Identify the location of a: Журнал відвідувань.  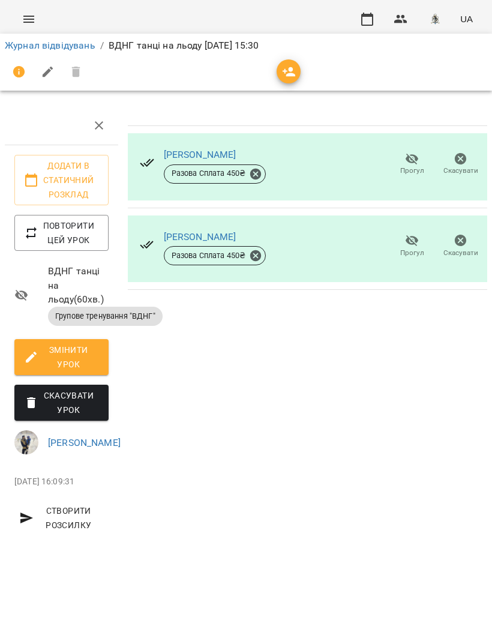
(50, 45).